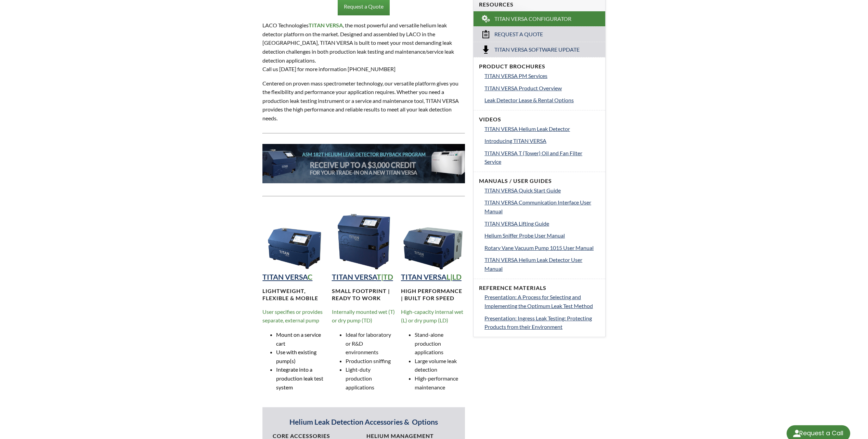  Describe the element at coordinates (440, 343) in the screenshot. I see `li: Stand-alone production applications` at that location.